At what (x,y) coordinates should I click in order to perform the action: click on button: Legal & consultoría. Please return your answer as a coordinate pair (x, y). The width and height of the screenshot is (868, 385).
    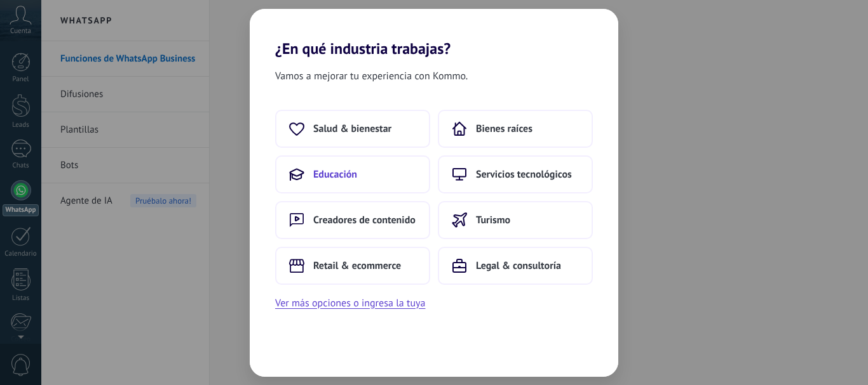
    Looking at the image, I should click on (515, 266).